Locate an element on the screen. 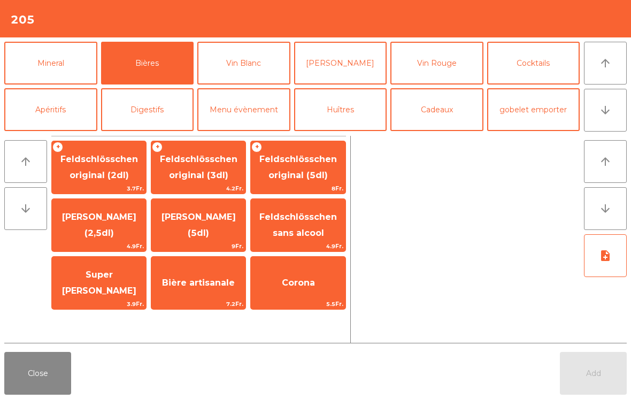 This screenshot has height=399, width=631. span: 8Fr. is located at coordinates (298, 188).